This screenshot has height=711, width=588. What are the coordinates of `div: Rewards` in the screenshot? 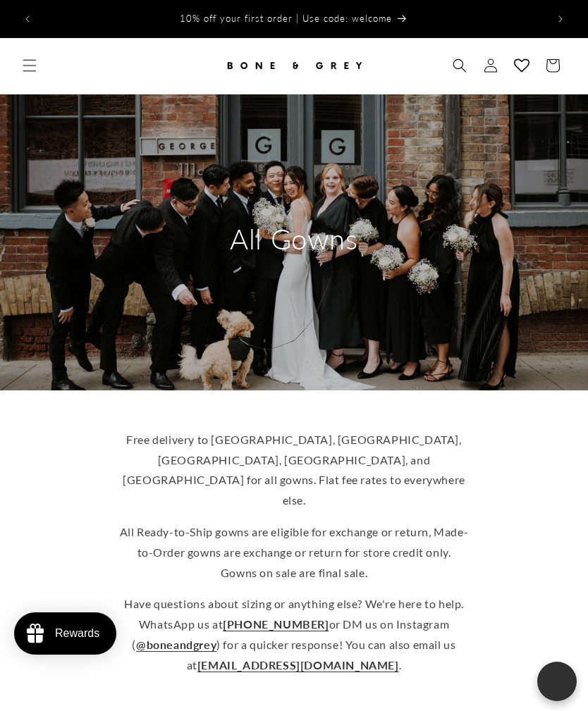 It's located at (77, 633).